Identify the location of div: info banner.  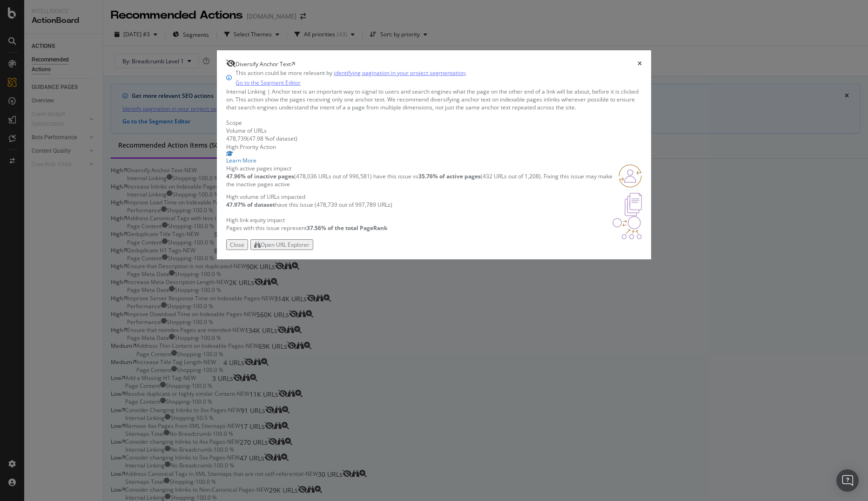
(434, 78).